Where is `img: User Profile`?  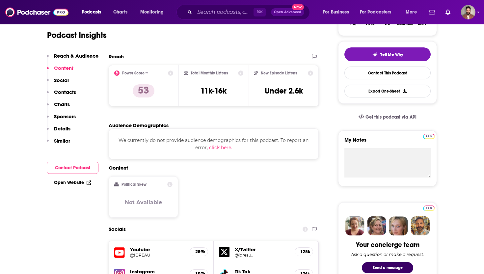
img: User Profile is located at coordinates (468, 12).